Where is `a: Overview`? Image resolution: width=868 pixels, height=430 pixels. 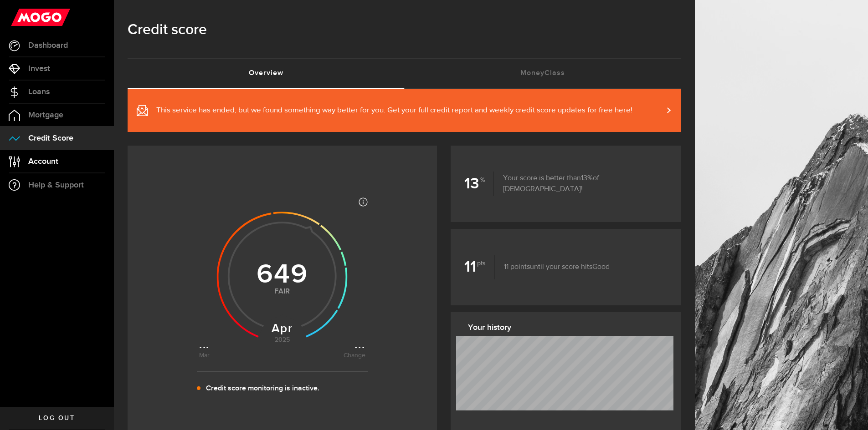 a: Overview is located at coordinates (266, 73).